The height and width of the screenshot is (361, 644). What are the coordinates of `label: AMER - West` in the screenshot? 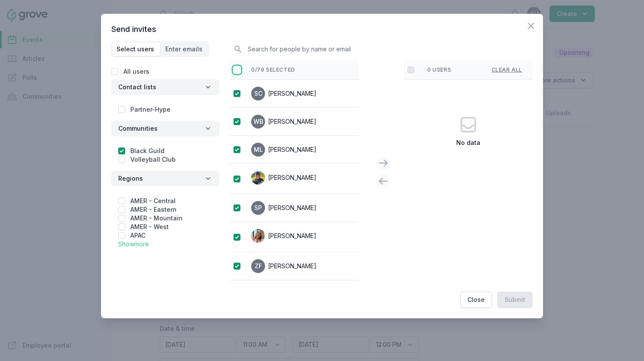 It's located at (149, 227).